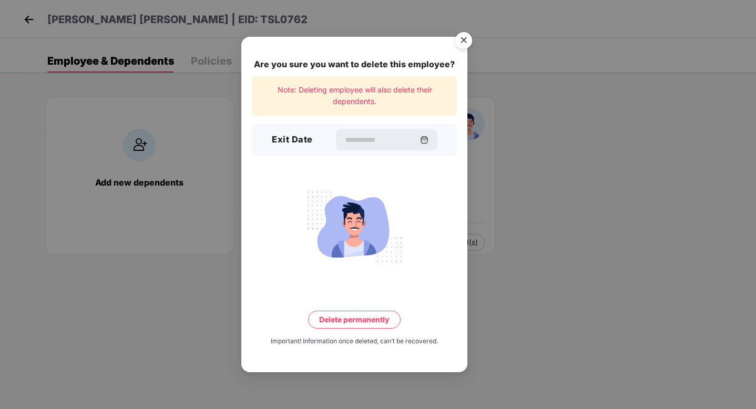  Describe the element at coordinates (354, 319) in the screenshot. I see `button: Delete permanently` at that location.